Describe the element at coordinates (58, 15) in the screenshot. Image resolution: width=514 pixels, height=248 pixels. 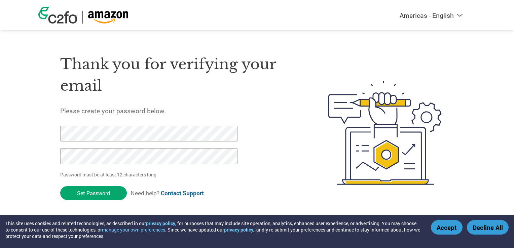
I see `img: c2fo logo` at that location.